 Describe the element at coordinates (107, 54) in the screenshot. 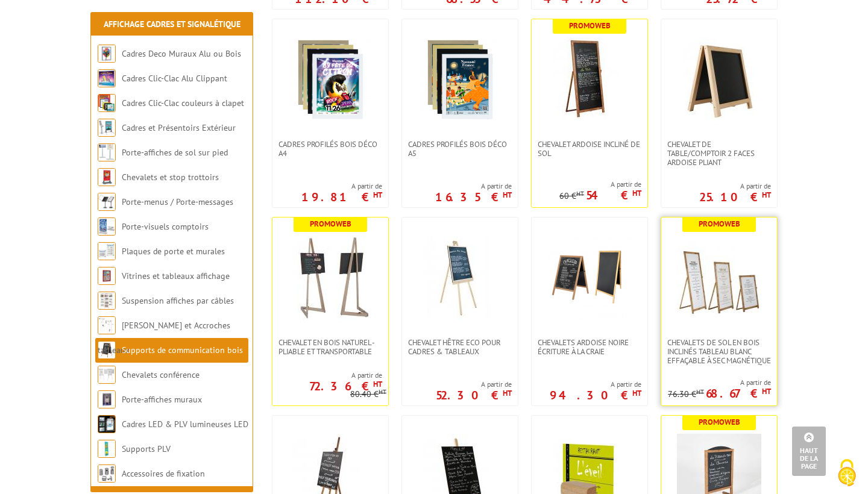

I see `img: Cadres Deco Muraux Alu ou Bois` at that location.